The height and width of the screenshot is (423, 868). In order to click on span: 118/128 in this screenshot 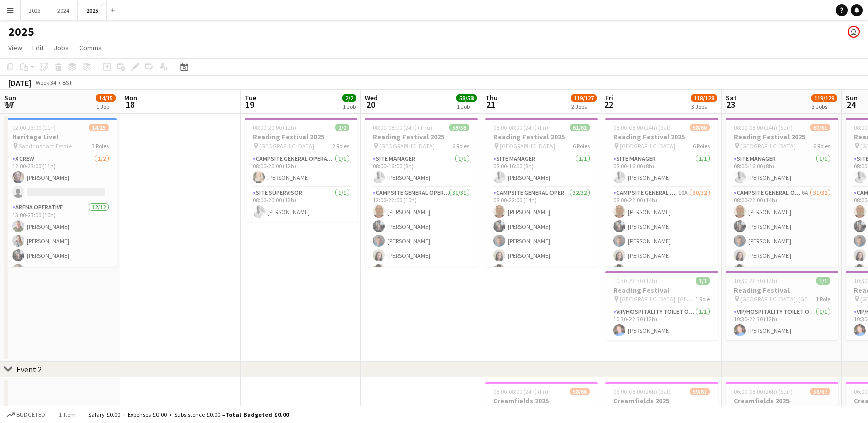, I will do `click(704, 98)`.